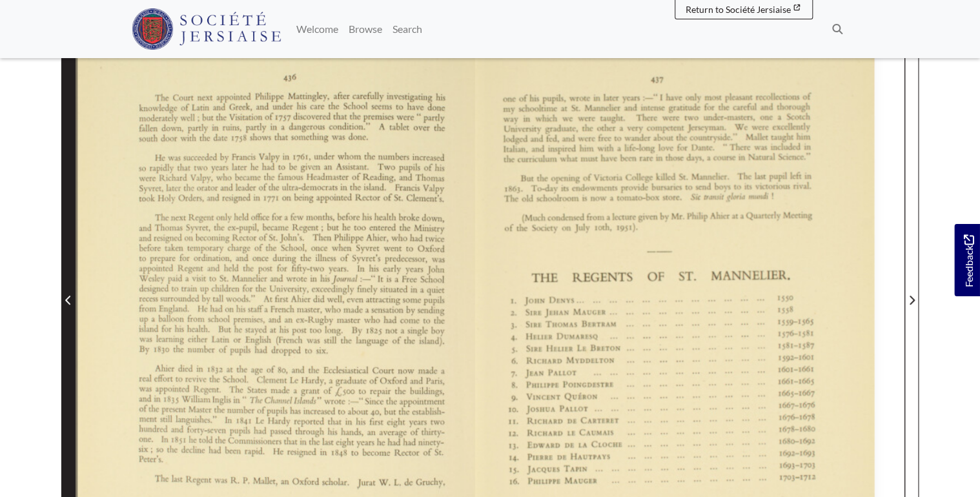 The width and height of the screenshot is (980, 497). What do you see at coordinates (968, 260) in the screenshot?
I see `span: Feedback` at bounding box center [968, 260].